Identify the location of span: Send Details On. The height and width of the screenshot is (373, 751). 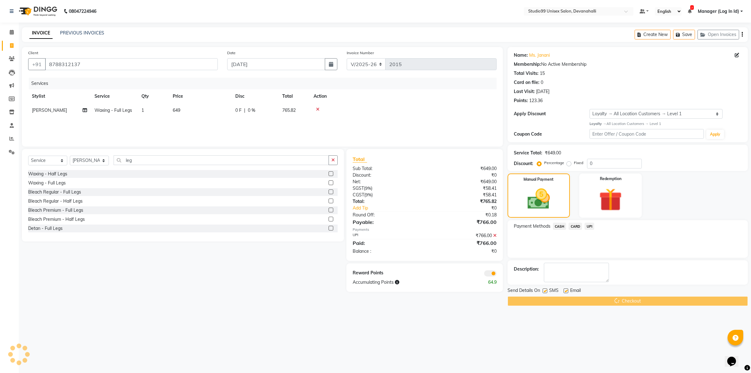
(524, 291).